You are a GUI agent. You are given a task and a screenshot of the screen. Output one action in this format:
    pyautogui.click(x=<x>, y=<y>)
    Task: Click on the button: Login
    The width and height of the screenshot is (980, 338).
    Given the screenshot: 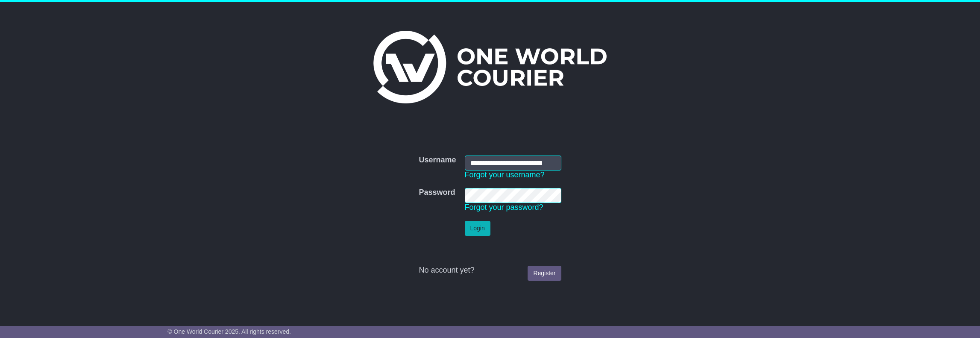 What is the action you would take?
    pyautogui.click(x=477, y=228)
    